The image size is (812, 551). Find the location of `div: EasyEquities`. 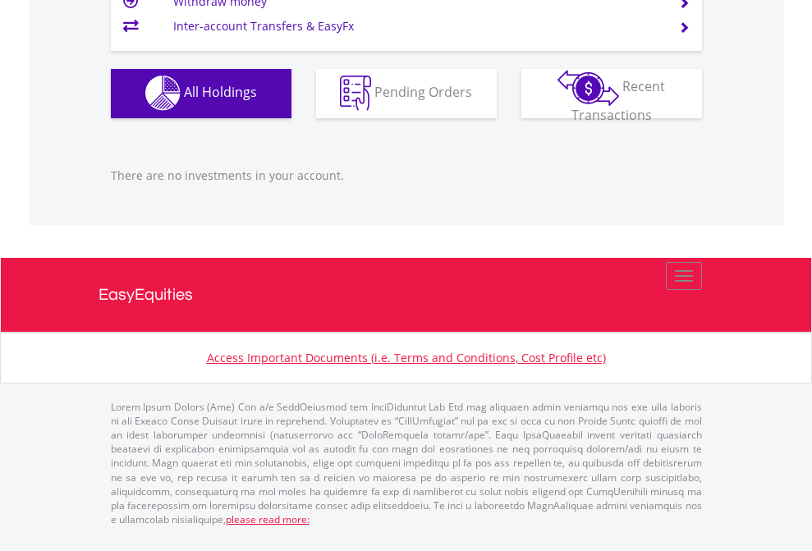

div: EasyEquities is located at coordinates (406, 295).